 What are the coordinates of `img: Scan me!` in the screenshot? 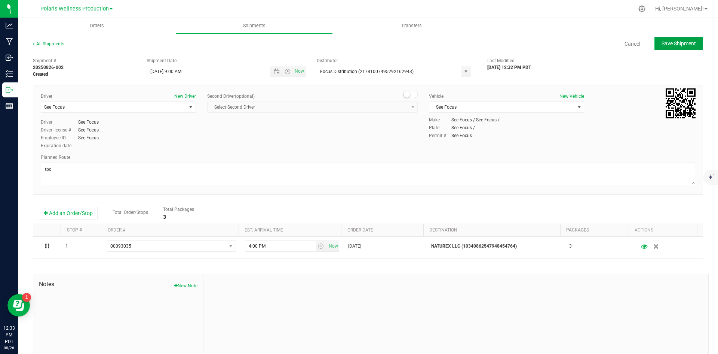 It's located at (681, 103).